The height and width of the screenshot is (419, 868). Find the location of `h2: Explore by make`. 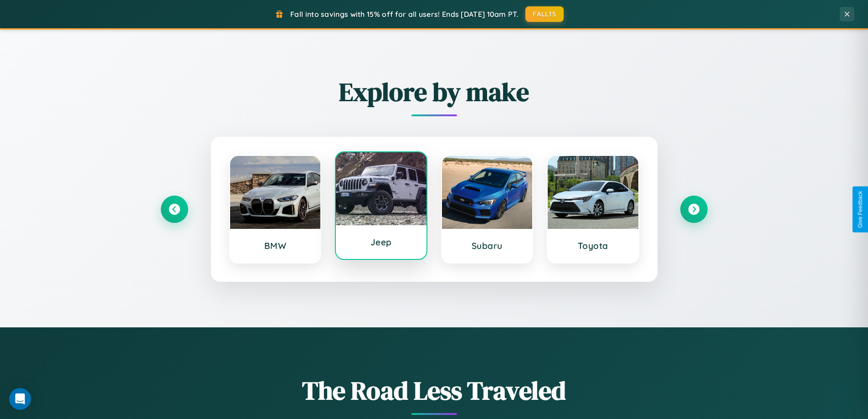

h2: Explore by make is located at coordinates (434, 91).